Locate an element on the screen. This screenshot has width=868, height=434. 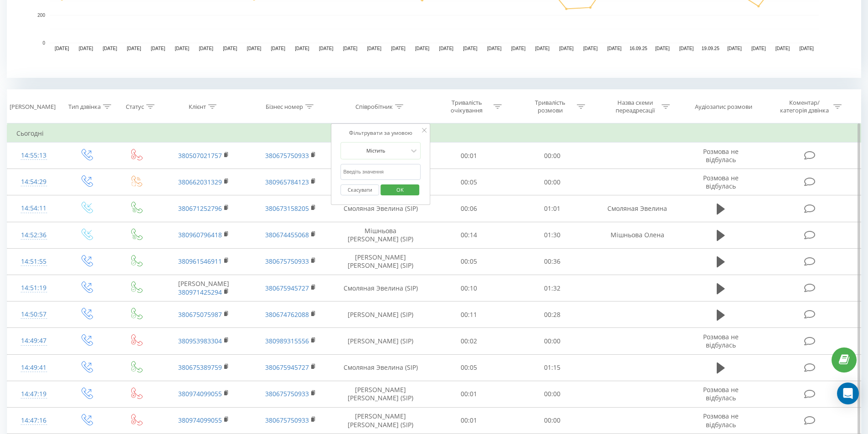
div: 14:47:19 is located at coordinates (33, 394).